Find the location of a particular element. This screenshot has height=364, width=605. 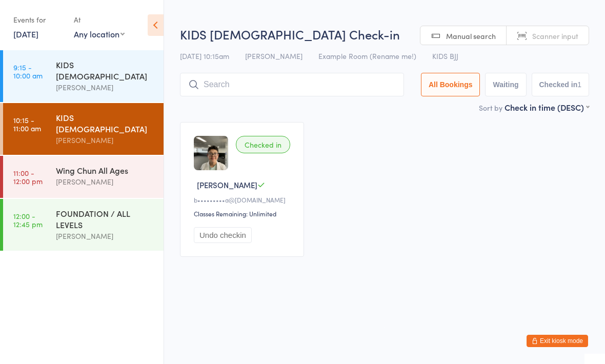

button: All Bookings is located at coordinates (451, 85).